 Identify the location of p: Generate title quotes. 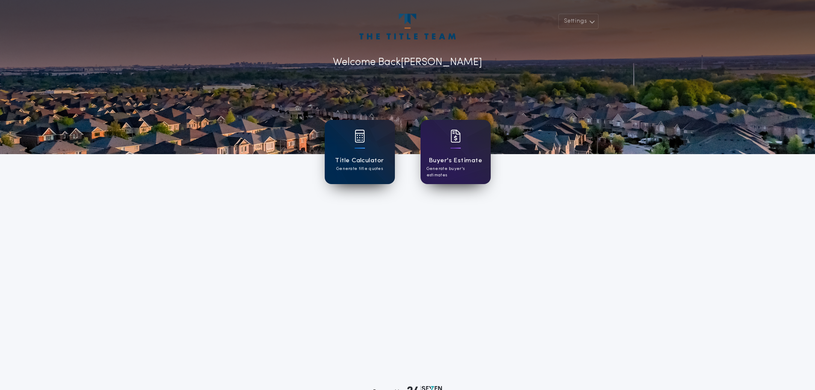
(359, 169).